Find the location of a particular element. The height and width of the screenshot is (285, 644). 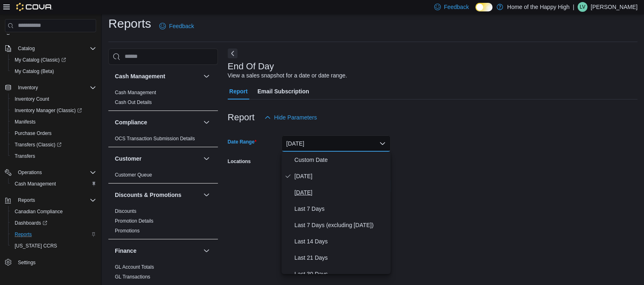

button: Reports is located at coordinates (54, 234).